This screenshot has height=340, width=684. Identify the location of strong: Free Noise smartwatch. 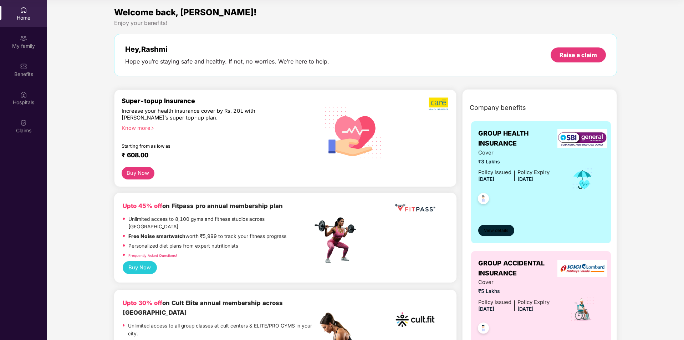
(157, 236).